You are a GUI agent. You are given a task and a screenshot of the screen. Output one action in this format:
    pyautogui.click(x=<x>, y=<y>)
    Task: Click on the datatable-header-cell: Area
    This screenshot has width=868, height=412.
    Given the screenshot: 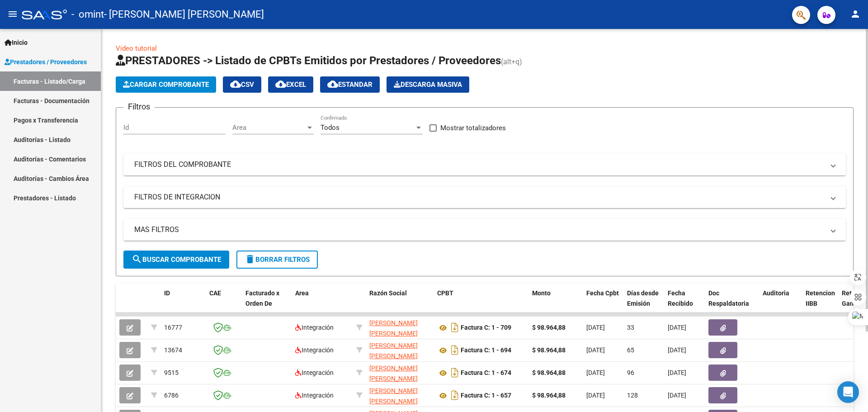 What is the action you would take?
    pyautogui.click(x=322, y=303)
    